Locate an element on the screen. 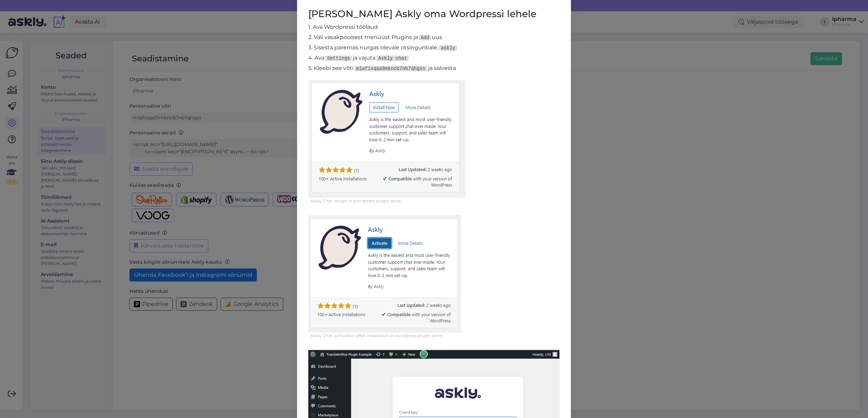 The image size is (868, 418). figcaption: 'Askly Chat' activation after installation in wordpress plugin store is located at coordinates (435, 336).